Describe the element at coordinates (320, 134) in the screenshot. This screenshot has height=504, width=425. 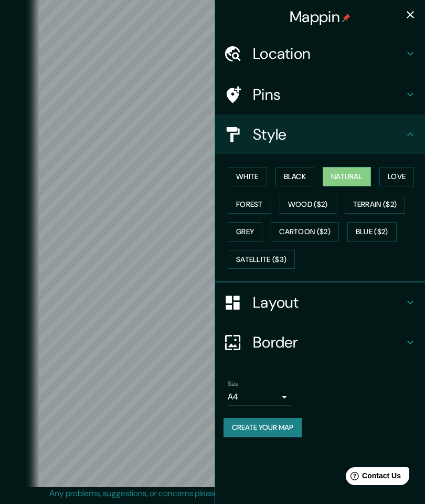
I see `div: Style` at that location.